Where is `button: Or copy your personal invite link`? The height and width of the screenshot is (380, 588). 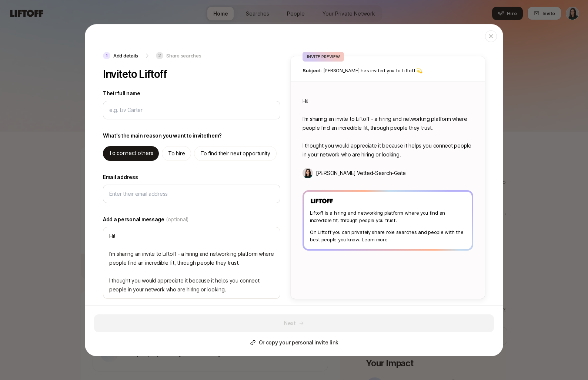 button: Or copy your personal invite link is located at coordinates (294, 342).